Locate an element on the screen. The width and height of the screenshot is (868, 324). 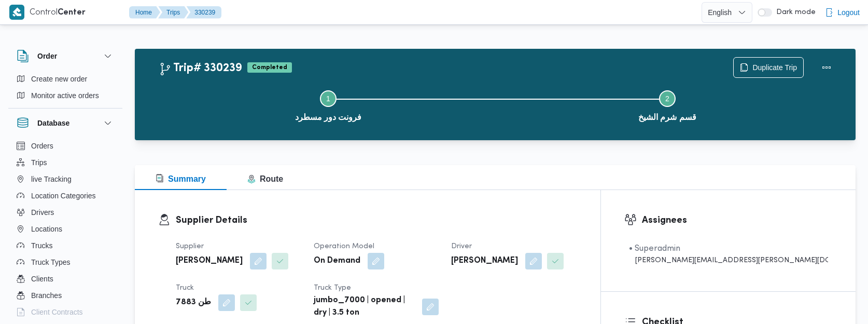
span: Summary is located at coordinates (181, 178).